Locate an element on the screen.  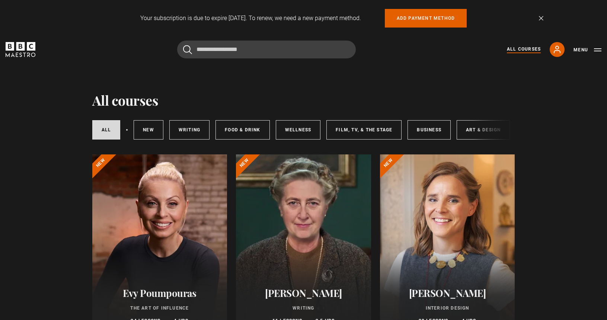
a: All is located at coordinates (106, 130).